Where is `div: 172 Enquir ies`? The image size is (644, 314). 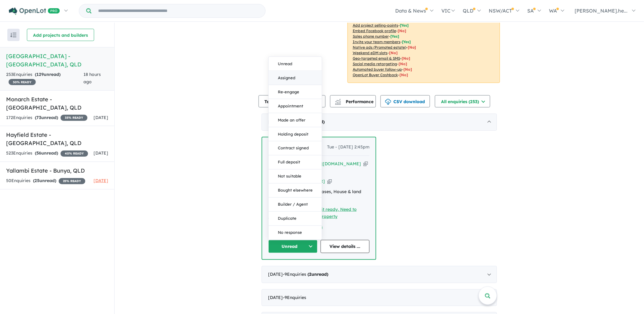
div: 172 Enquir ies is located at coordinates (47, 118).